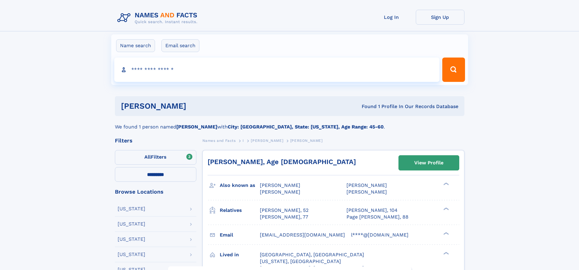 This screenshot has height=270, width=579. I want to click on button: Search Button, so click(454, 70).